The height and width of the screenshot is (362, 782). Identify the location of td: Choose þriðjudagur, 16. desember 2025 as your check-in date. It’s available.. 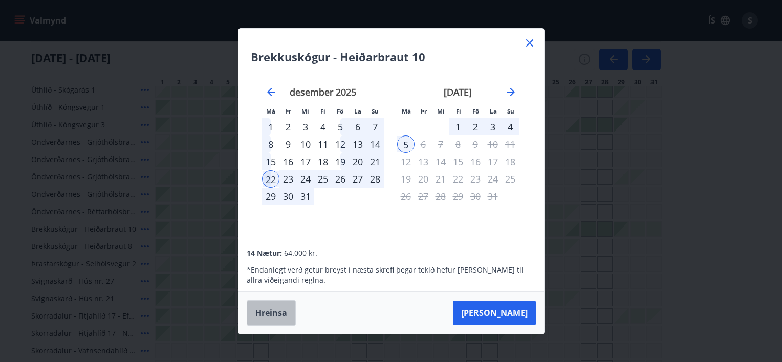
(288, 162).